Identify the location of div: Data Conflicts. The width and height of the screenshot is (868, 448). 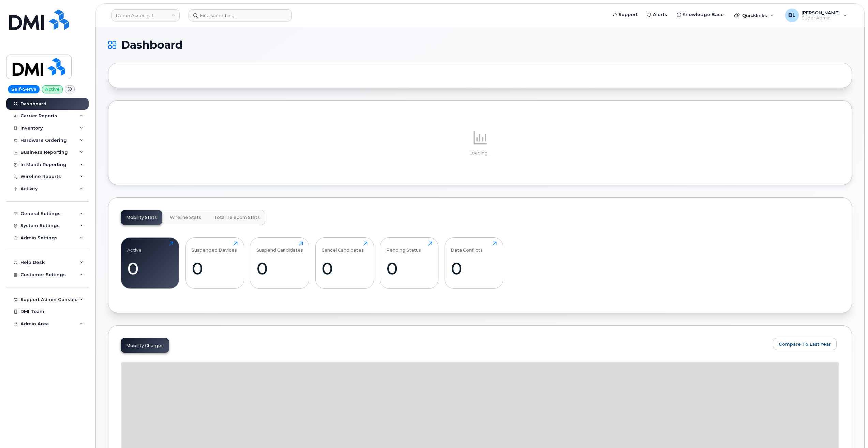
(466, 247).